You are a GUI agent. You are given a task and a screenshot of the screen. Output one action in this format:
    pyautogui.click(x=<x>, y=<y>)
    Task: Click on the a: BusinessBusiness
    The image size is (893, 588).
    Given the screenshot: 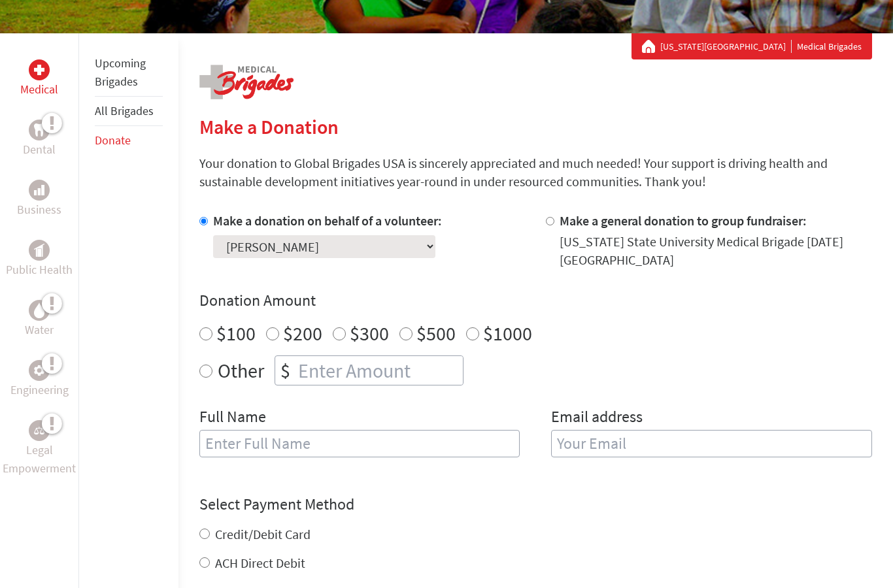 What is the action you would take?
    pyautogui.click(x=39, y=200)
    